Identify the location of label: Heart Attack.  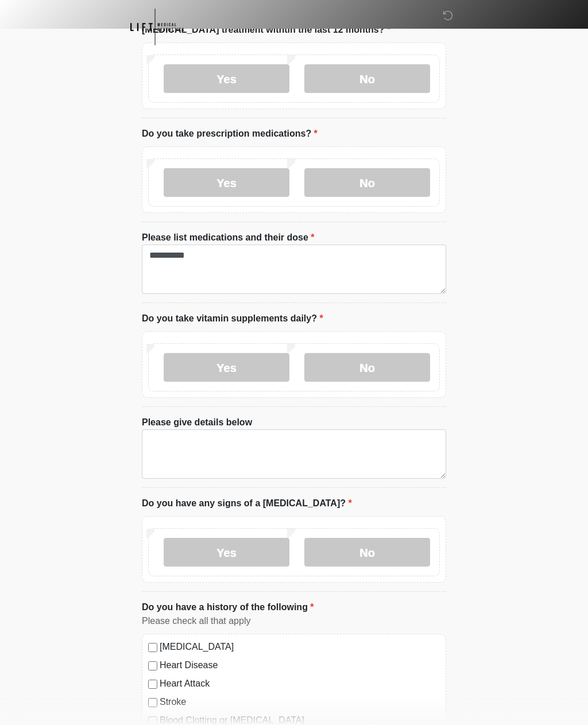
(300, 683).